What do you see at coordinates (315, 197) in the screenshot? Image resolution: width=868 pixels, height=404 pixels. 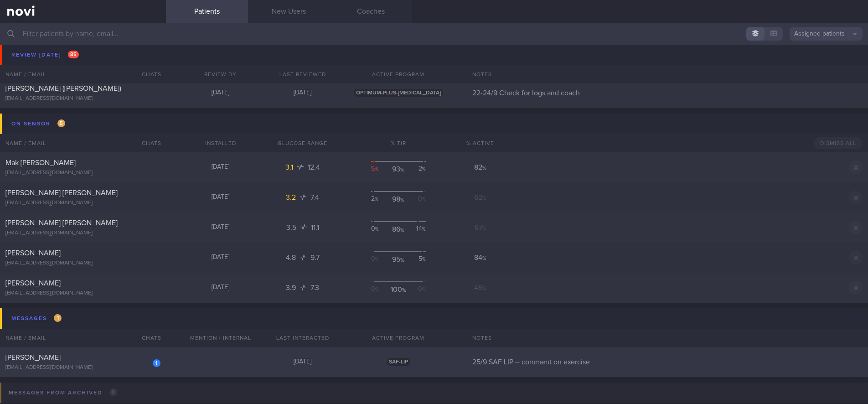 I see `span: 7.4` at bounding box center [315, 197].